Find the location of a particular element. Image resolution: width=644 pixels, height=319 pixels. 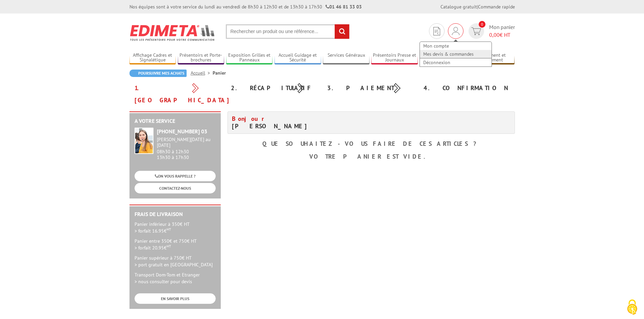

a: Poursuivre mes achats is located at coordinates (158, 73).